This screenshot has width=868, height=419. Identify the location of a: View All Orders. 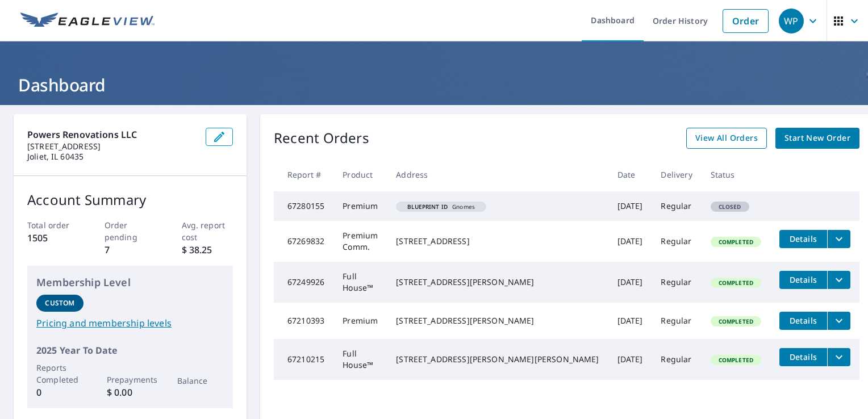
(726, 138).